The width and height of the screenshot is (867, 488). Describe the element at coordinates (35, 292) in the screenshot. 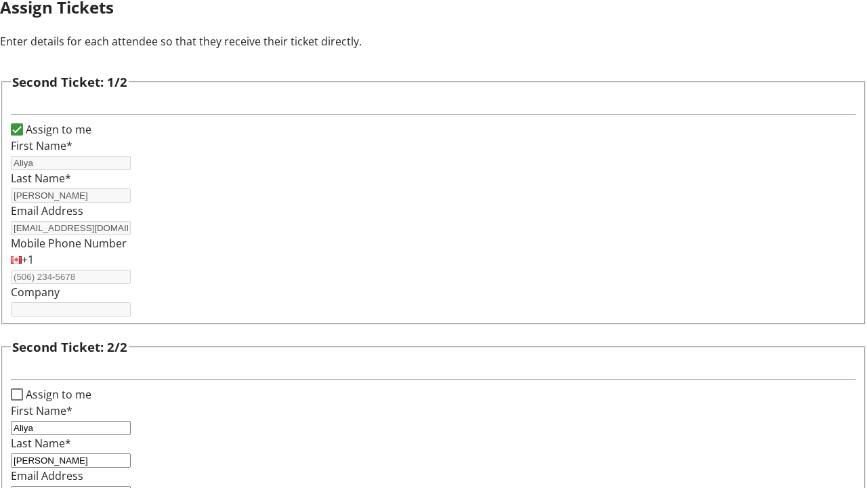

I see `label: Company` at that location.